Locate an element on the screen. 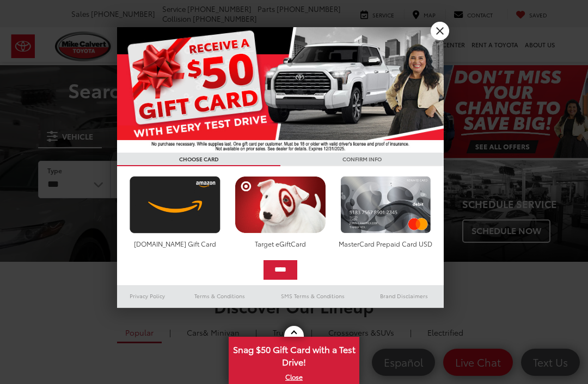 This screenshot has height=384, width=588. img: mastercard.png is located at coordinates (385, 205).